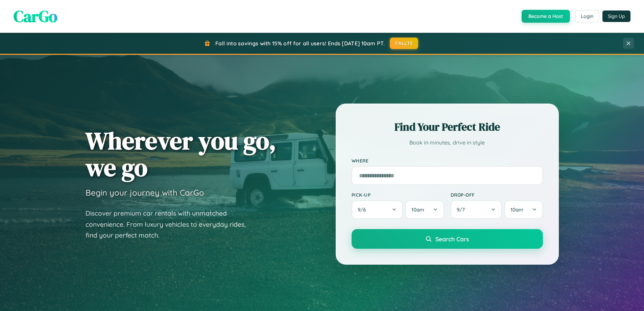  Describe the element at coordinates (447, 127) in the screenshot. I see `h2: Find Your Perfect Ride` at that location.